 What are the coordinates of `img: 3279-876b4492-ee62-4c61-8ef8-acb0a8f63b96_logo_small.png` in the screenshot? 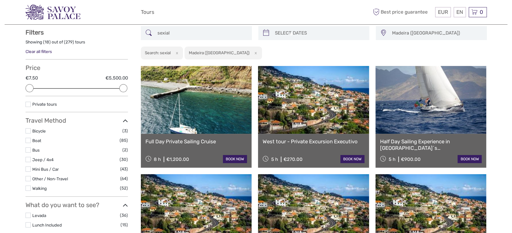 It's located at (53, 12).